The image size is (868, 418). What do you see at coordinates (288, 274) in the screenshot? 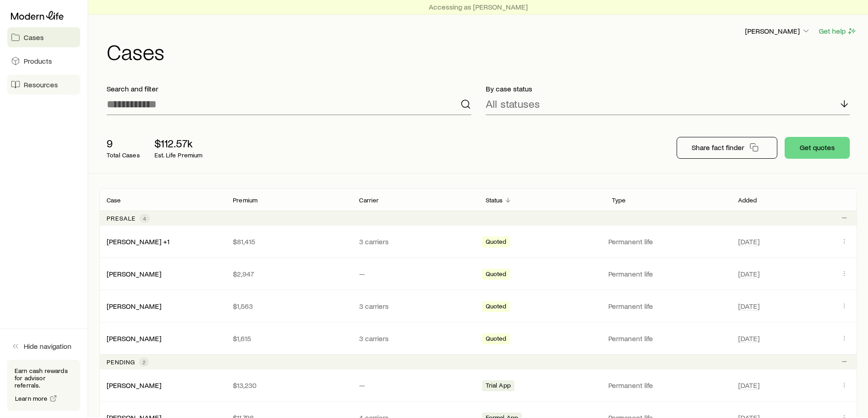
I see `p: $2,947` at bounding box center [288, 274].